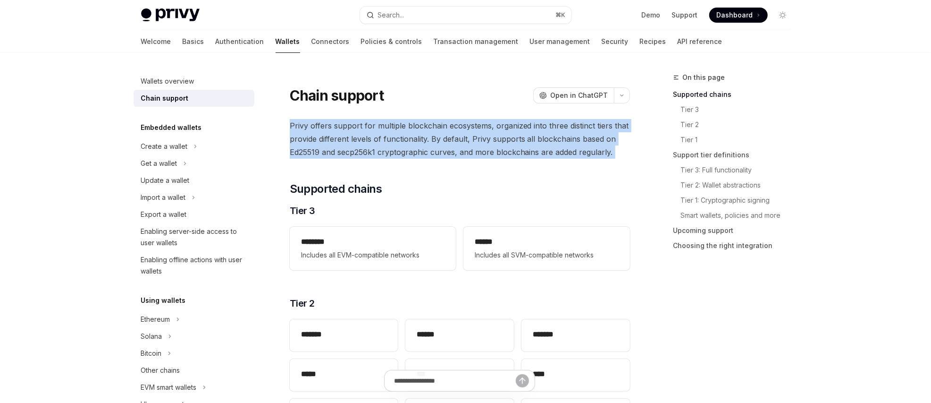  I want to click on a: Export a wallet, so click(194, 214).